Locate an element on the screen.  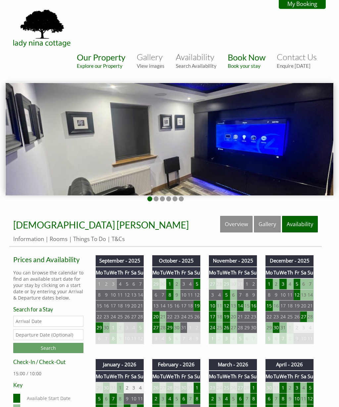
th: February - 2026 is located at coordinates (176, 365).